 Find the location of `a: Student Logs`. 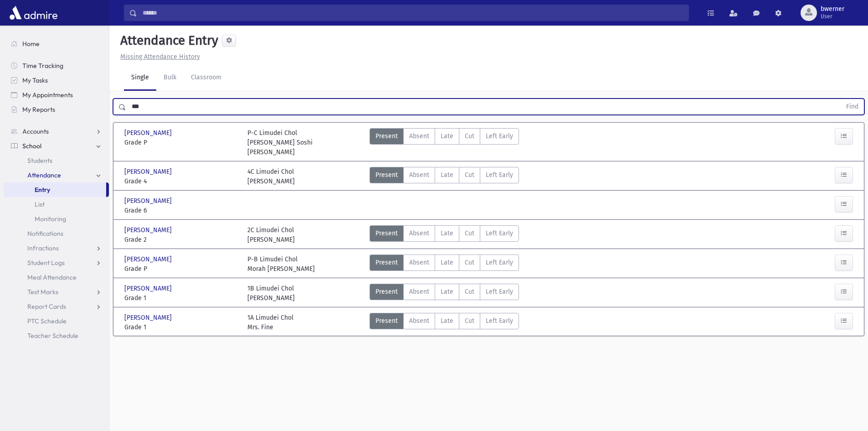

a: Student Logs is located at coordinates (56, 263).